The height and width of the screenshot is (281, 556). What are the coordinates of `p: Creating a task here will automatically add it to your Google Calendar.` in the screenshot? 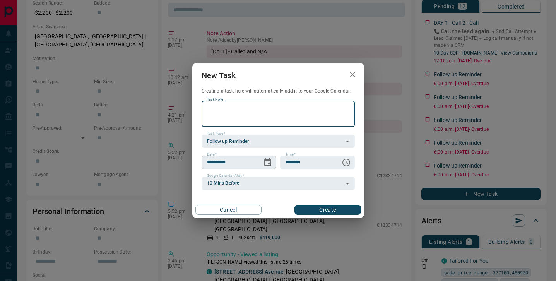 It's located at (278, 91).